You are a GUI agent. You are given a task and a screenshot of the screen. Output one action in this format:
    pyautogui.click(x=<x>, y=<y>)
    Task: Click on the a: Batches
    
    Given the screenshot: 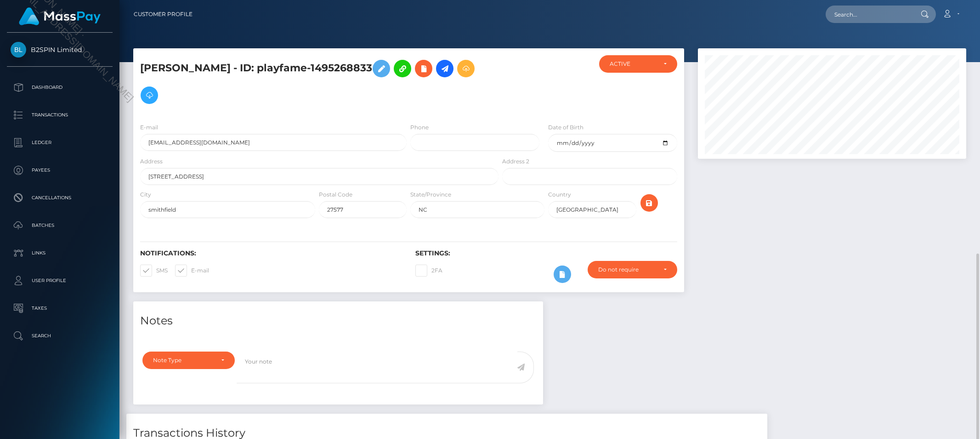 What is the action you would take?
    pyautogui.click(x=60, y=225)
    